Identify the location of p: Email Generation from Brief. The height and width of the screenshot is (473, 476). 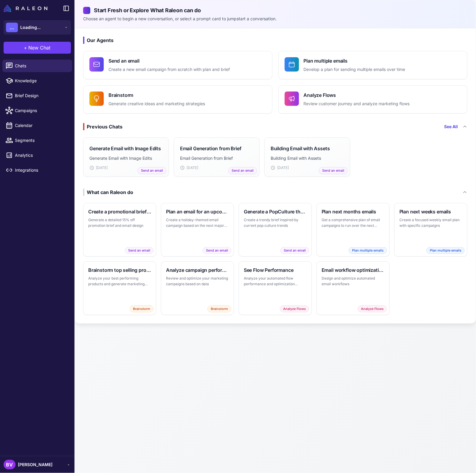
(217, 159).